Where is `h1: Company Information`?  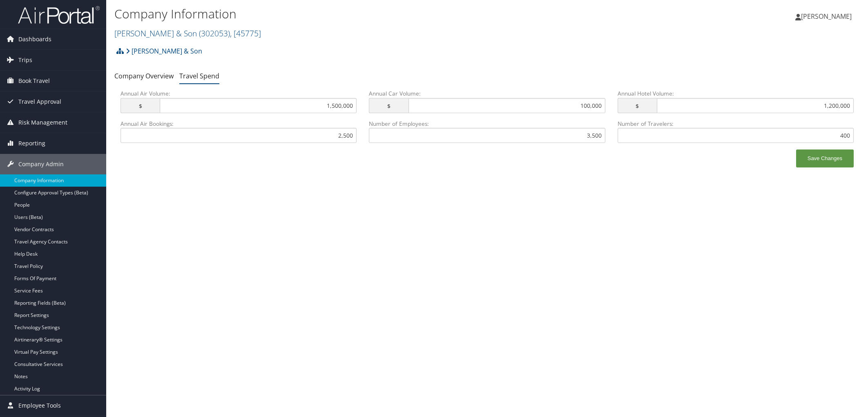 h1: Company Information is located at coordinates (363, 14).